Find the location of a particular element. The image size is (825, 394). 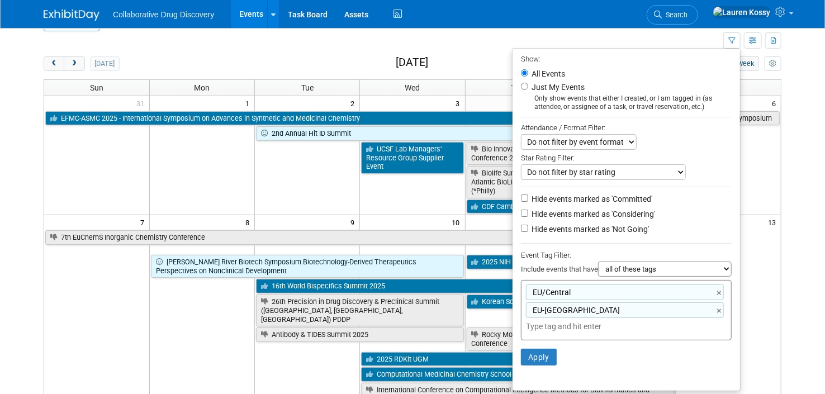

button: prev is located at coordinates (54, 64).